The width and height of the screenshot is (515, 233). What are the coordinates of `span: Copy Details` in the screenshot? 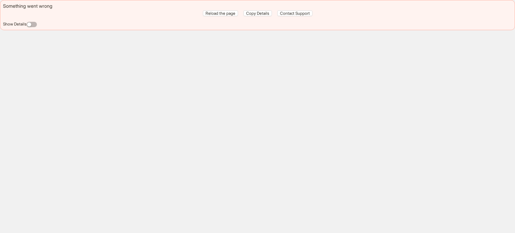 It's located at (258, 13).